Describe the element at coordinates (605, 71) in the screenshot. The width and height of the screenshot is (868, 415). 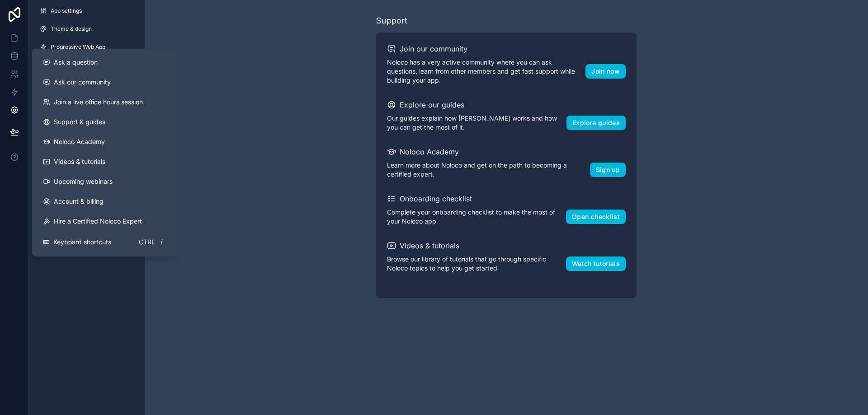
I see `button: Join now` at that location.